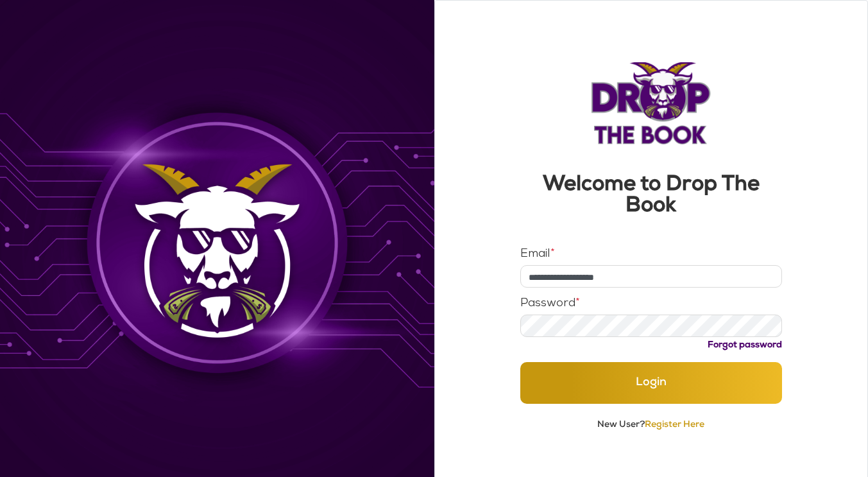 The height and width of the screenshot is (477, 868). I want to click on button: Login, so click(651, 383).